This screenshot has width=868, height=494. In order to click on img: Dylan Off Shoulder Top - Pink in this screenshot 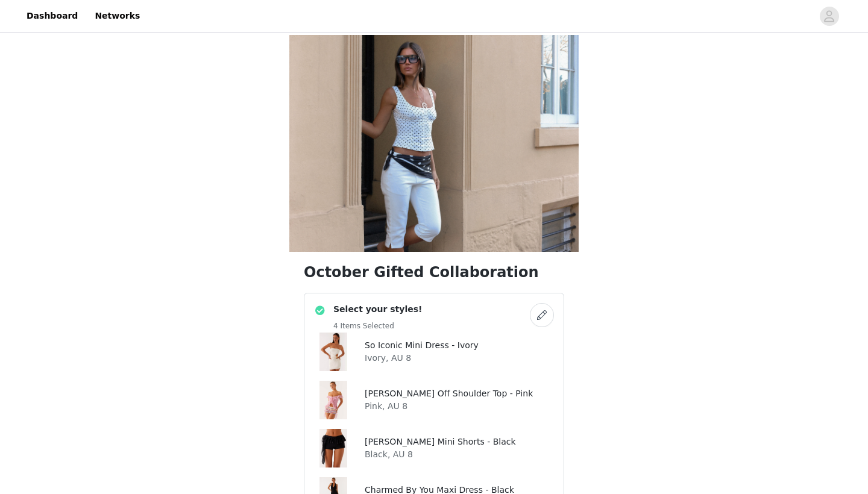, I will do `click(334, 400)`.